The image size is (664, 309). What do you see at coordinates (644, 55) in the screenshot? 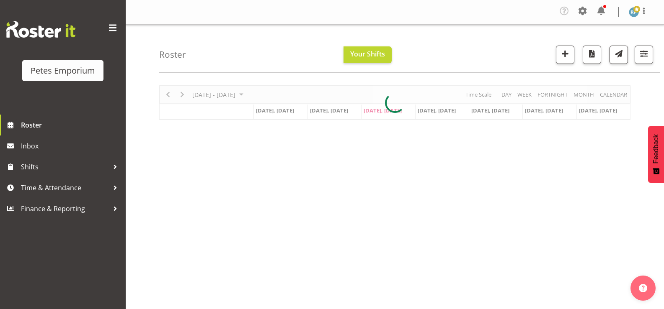
I see `button: Filter Shifts` at bounding box center [644, 55].